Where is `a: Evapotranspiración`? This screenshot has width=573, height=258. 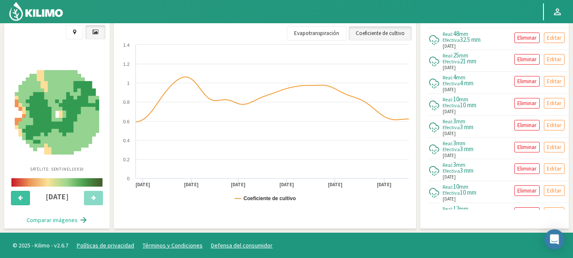 a: Evapotranspiración is located at coordinates (317, 33).